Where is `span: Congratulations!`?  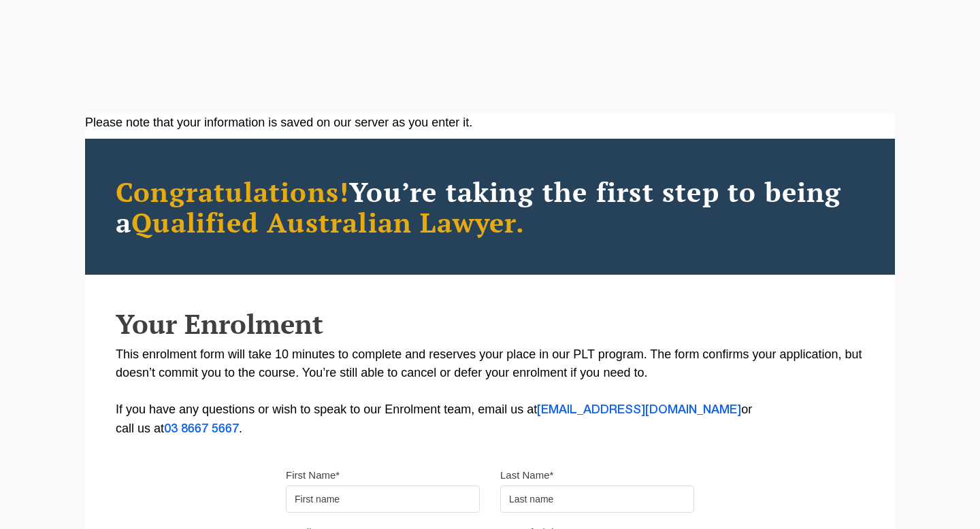 span: Congratulations! is located at coordinates (232, 191).